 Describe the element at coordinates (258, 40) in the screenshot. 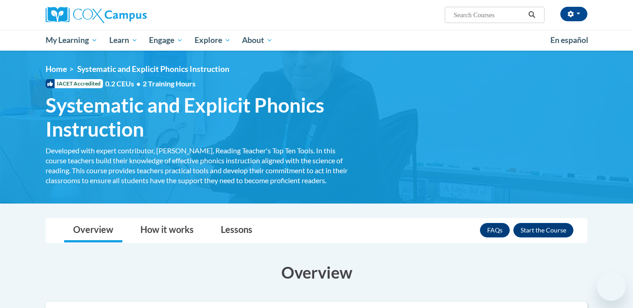

I see `a: About` at that location.